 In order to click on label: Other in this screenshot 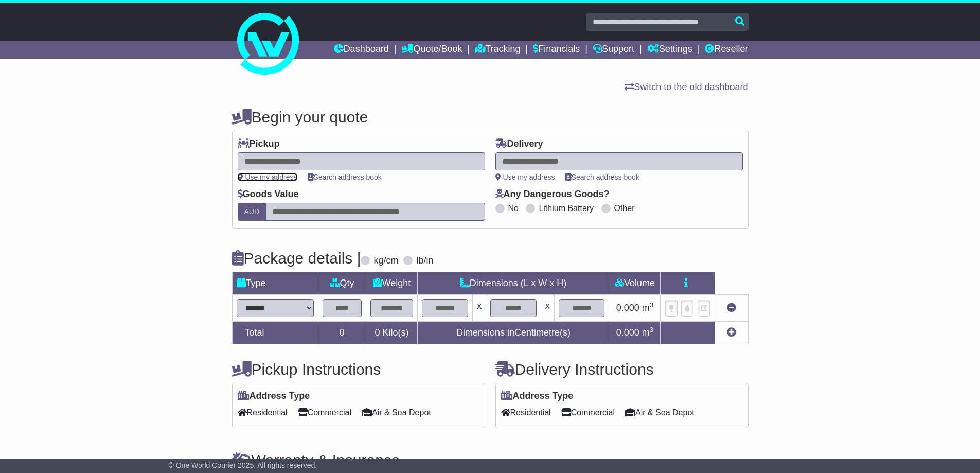, I will do `click(625, 208)`.